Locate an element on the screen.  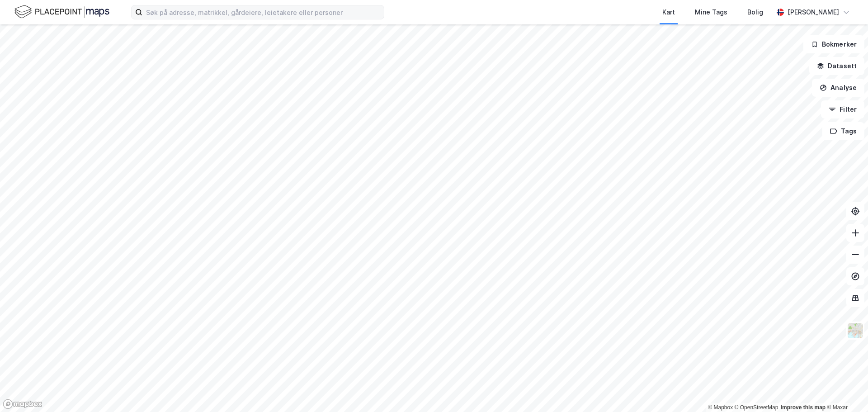
div: Kart is located at coordinates (669, 13).